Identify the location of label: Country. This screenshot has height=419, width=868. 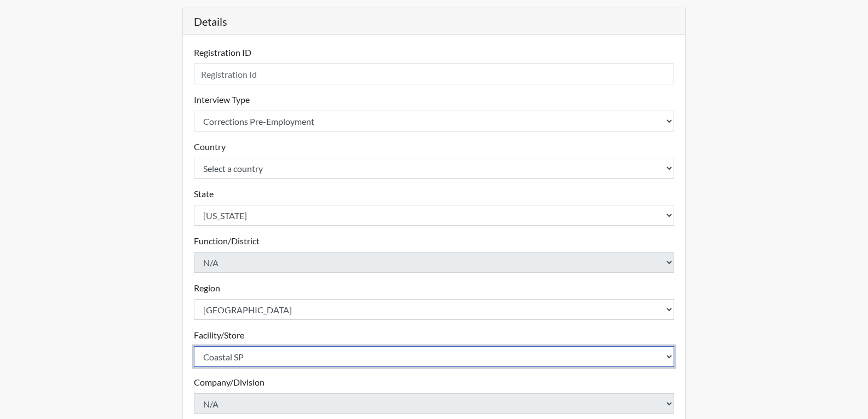
(210, 147).